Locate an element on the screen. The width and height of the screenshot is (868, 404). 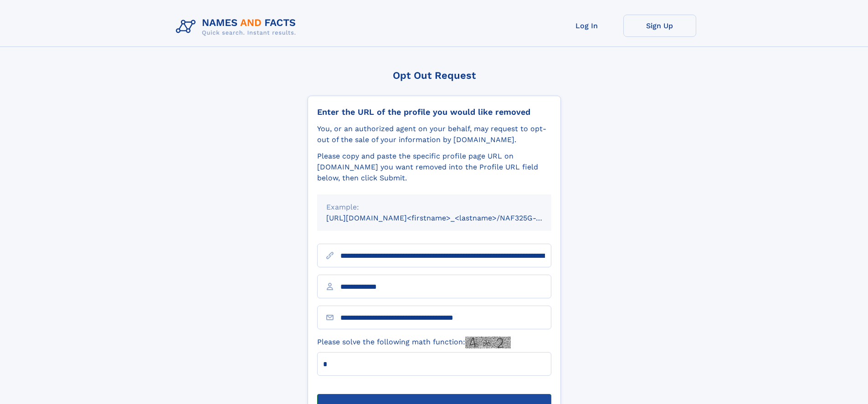
a: Log In is located at coordinates (587, 26).